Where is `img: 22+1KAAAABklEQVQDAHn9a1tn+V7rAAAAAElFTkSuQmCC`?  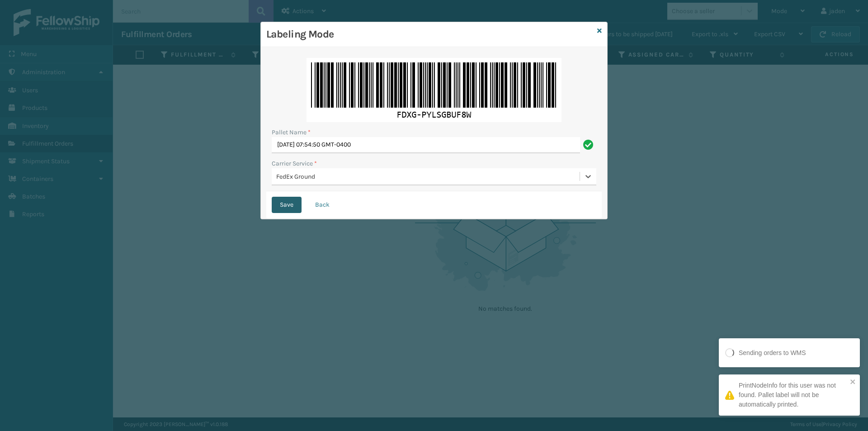 img: 22+1KAAAABklEQVQDAHn9a1tn+V7rAAAAAElFTkSuQmCC is located at coordinates (434, 90).